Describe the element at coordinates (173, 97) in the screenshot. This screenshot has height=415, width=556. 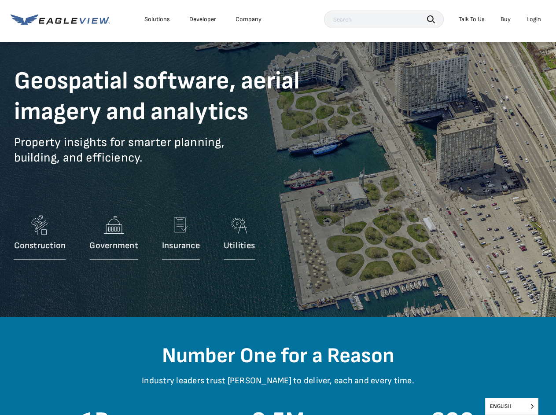
I see `h1: Geospatial software, aerial imagery and analytics` at that location.